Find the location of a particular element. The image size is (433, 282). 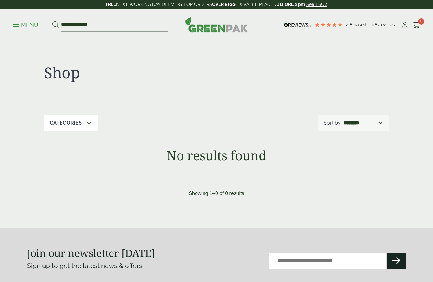

h1: No results found is located at coordinates (217, 155).